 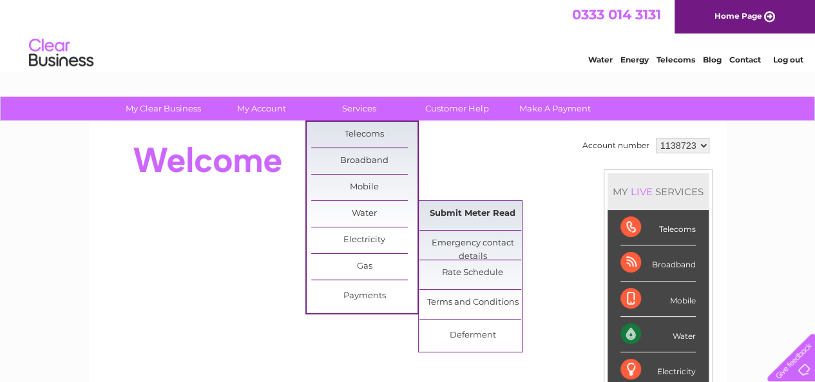 I want to click on img: logo.png, so click(x=61, y=53).